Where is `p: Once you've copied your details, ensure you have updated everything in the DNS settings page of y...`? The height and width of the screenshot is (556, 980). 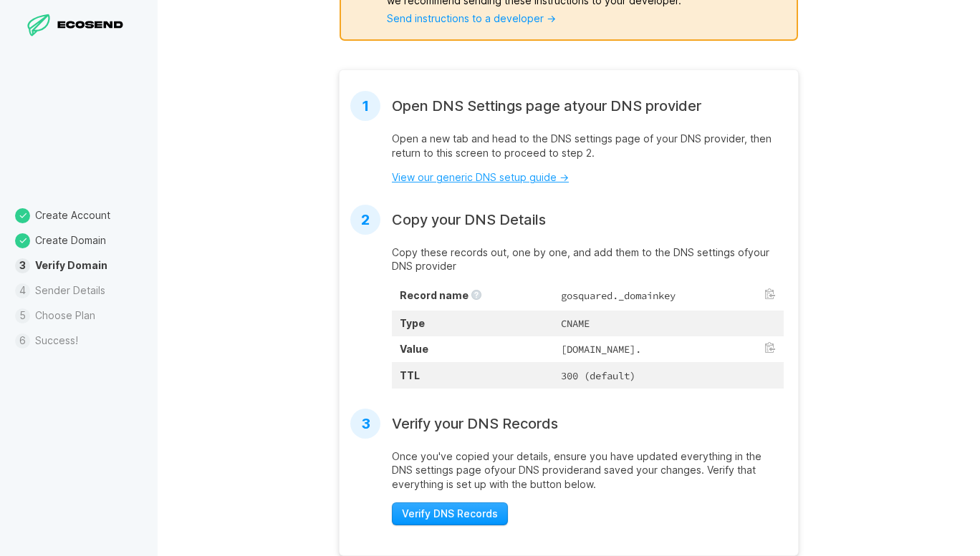 p: Once you've copied your details, ensure you have updated everything in the DNS settings page of y... is located at coordinates (588, 470).